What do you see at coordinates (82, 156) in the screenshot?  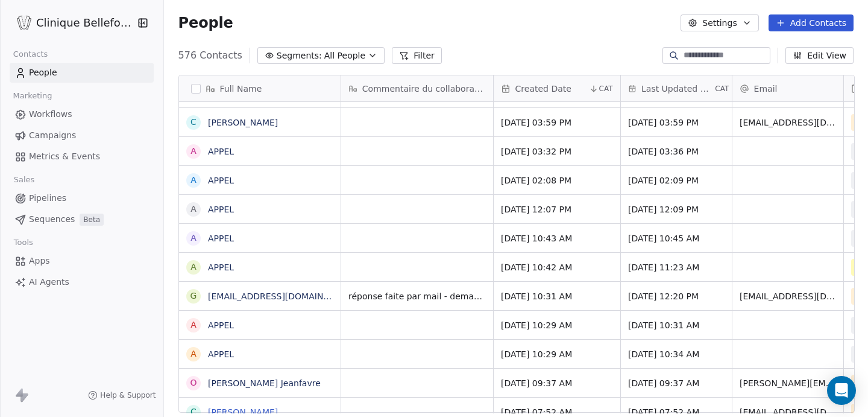 I see `a: Metrics & Events` at bounding box center [82, 156].